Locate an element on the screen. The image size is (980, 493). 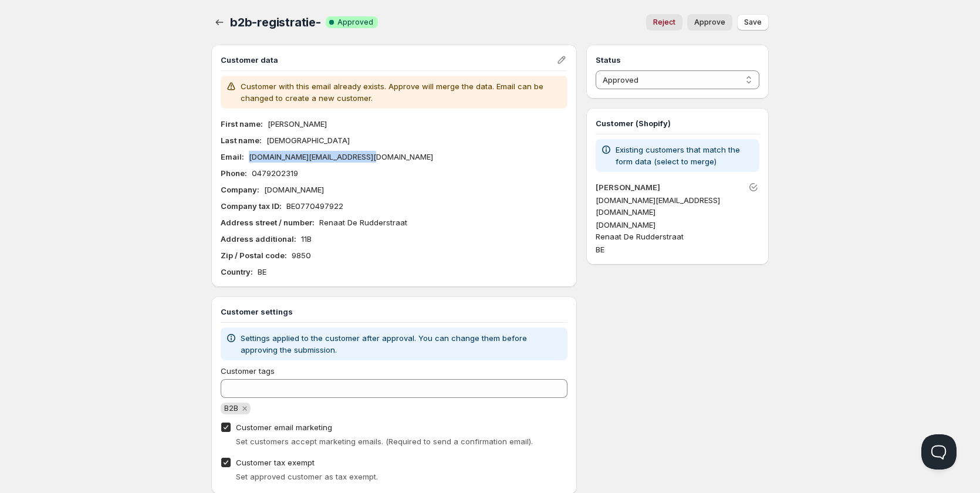
b: Company : is located at coordinates (240, 190).